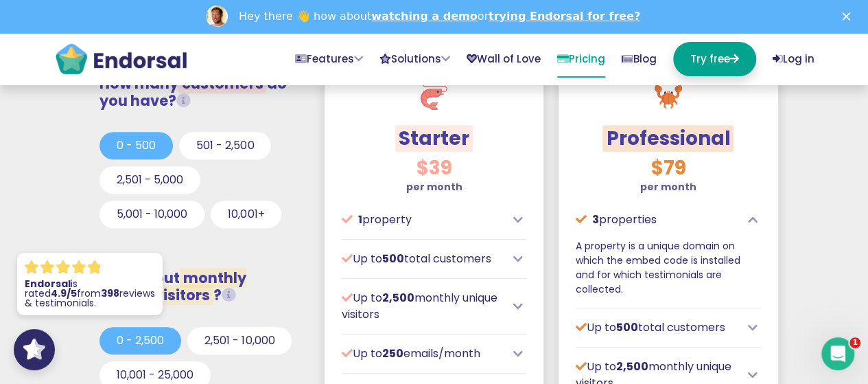  Describe the element at coordinates (225, 146) in the screenshot. I see `button: 501 - 2,500` at that location.